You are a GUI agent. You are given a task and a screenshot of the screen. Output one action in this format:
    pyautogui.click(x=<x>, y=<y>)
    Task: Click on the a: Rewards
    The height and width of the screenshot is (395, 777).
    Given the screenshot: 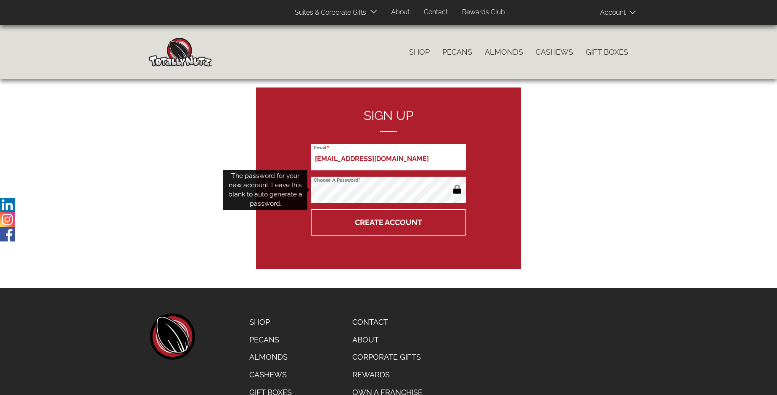 What is the action you would take?
    pyautogui.click(x=387, y=375)
    